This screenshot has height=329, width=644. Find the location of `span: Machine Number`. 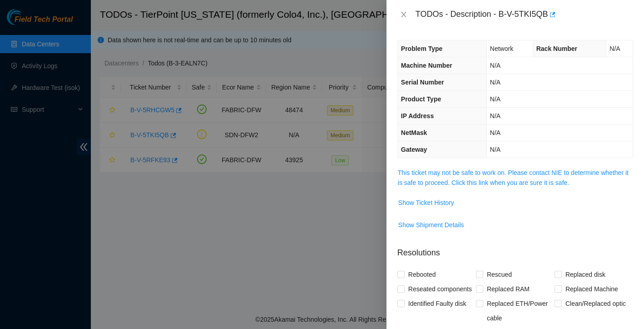

span: Machine Number is located at coordinates (427, 66).